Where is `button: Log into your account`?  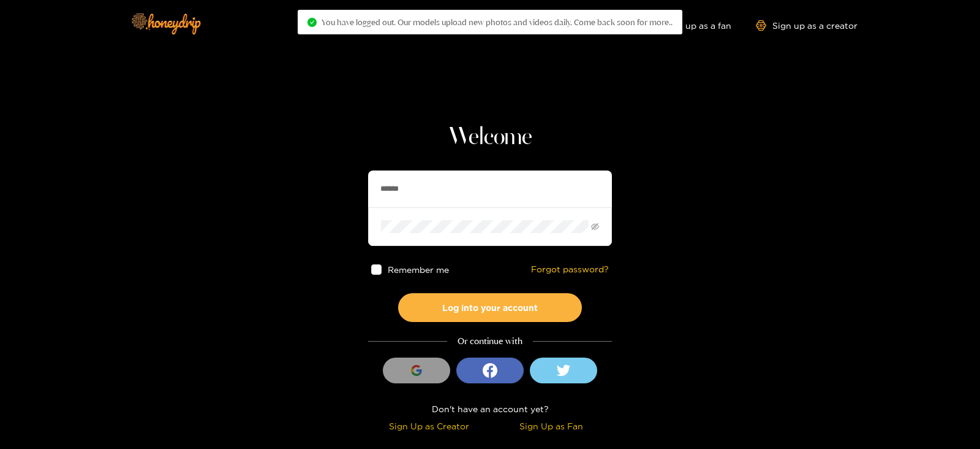
button: Log into your account is located at coordinates (490, 307).